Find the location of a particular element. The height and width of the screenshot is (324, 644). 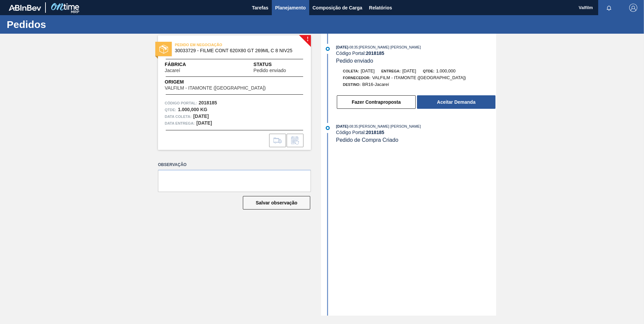

span: Planejamento is located at coordinates (290, 8).